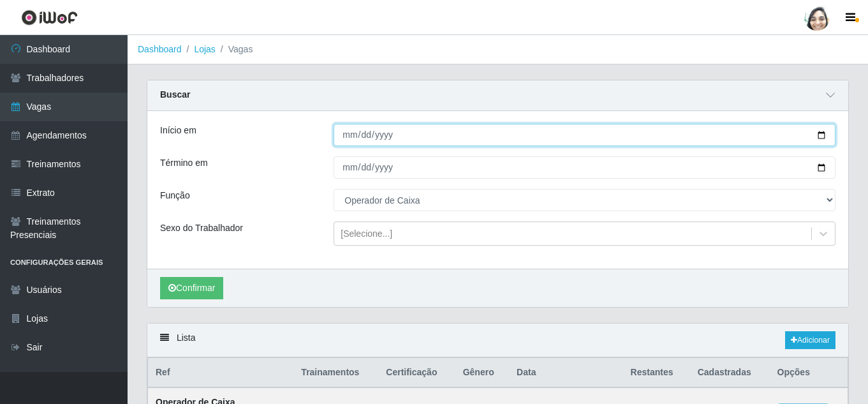 Image resolution: width=868 pixels, height=404 pixels. I want to click on div: Lista, so click(497, 340).